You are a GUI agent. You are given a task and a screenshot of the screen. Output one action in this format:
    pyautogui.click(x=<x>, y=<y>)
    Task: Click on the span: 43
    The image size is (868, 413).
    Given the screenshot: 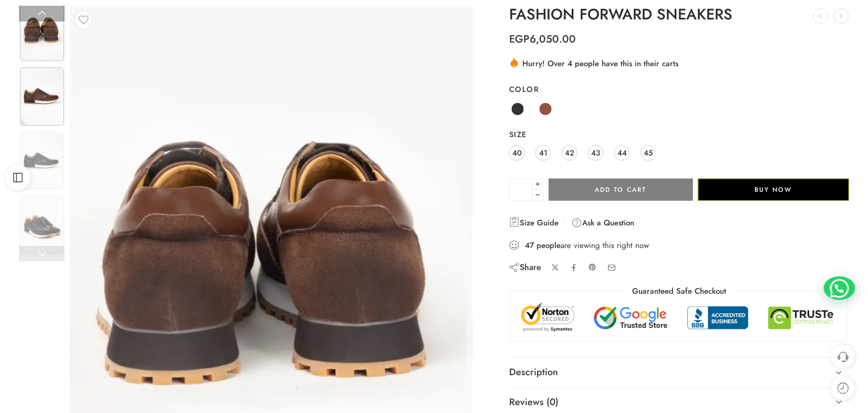 What is the action you would take?
    pyautogui.click(x=595, y=152)
    